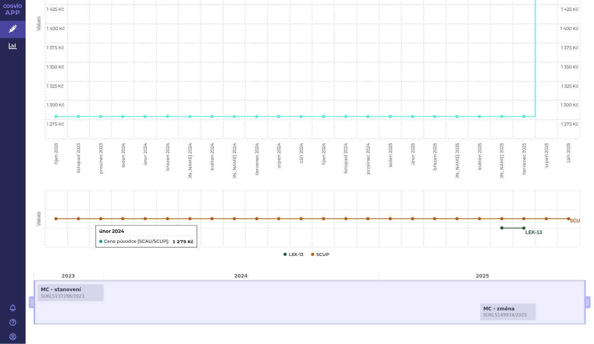 The image size is (594, 344). Describe the element at coordinates (457, 116) in the screenshot. I see `path: duben 2025, 1,278.61. Cena původce [SCAU/SCUP].` at that location.